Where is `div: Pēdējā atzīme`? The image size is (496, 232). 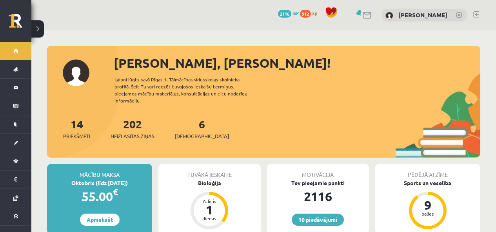
div: Pēdējā atzīme is located at coordinates (428, 172).